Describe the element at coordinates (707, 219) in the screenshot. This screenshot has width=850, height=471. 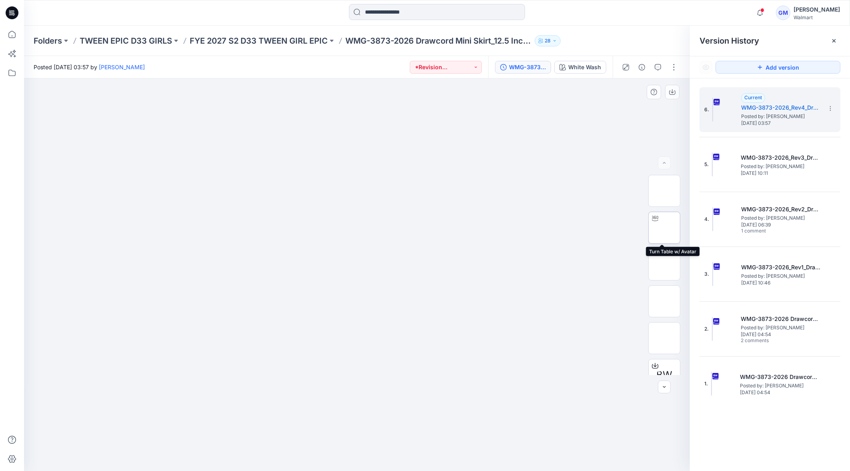
I see `span: 4.` at that location.